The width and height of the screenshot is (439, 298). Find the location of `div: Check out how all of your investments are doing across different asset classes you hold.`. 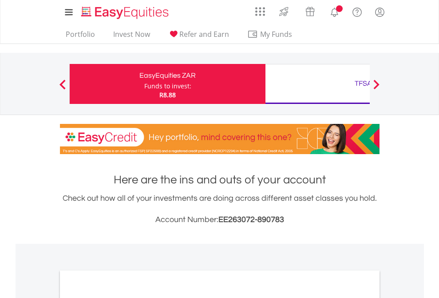

div: Check out how all of your investments are doing across different asset classes you hold. is located at coordinates (220, 209).